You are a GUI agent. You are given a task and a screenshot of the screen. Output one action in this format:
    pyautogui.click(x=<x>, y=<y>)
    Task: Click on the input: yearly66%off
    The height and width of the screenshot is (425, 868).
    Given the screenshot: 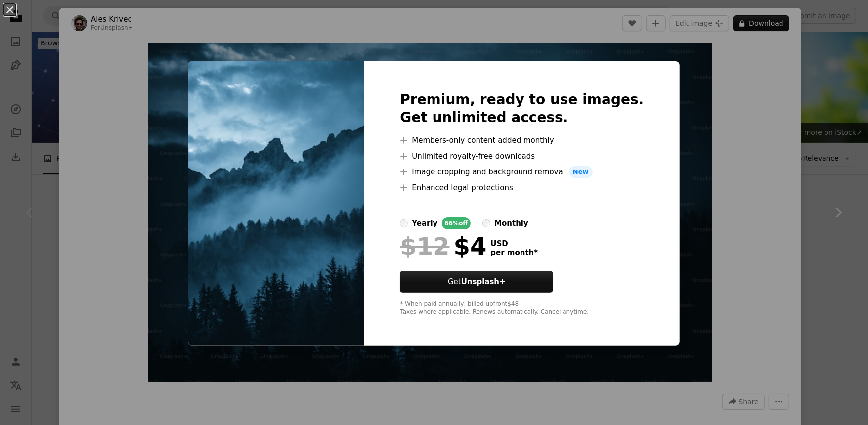 What is the action you would take?
    pyautogui.click(x=404, y=223)
    